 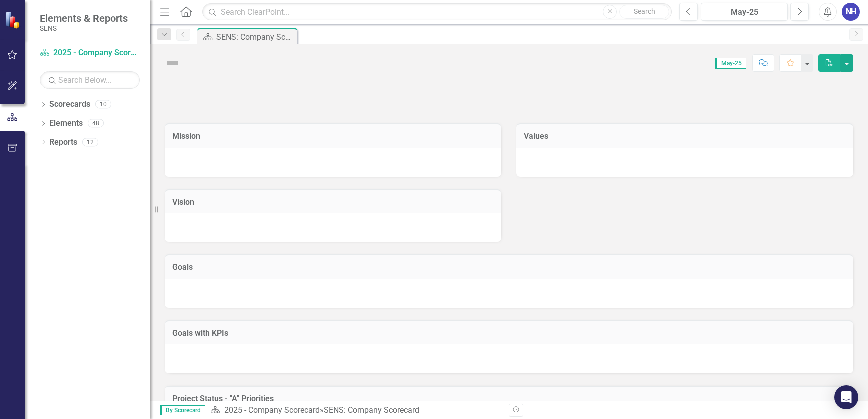 I want to click on div: 48, so click(x=96, y=123).